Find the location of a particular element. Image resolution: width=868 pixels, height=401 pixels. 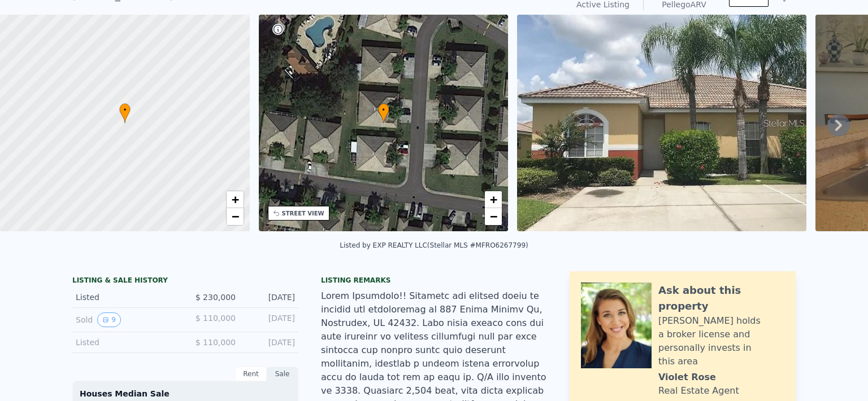

div: Rent is located at coordinates (251, 375).